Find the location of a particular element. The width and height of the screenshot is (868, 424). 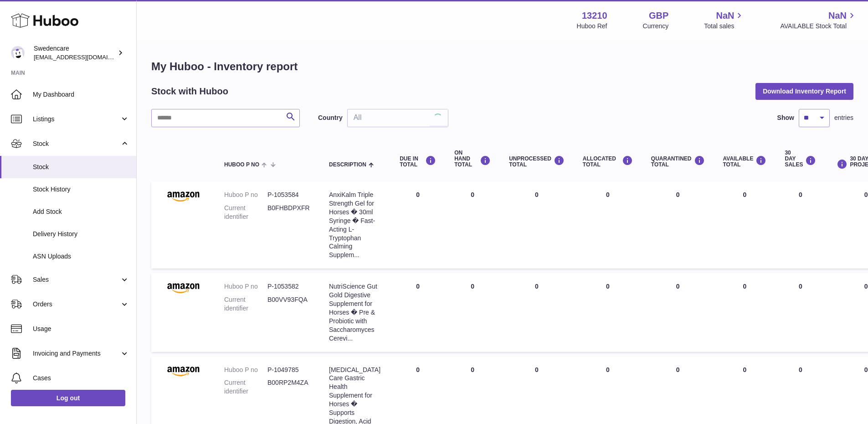

img: internalAdmin-13210@internal.huboo.com is located at coordinates (18, 53).